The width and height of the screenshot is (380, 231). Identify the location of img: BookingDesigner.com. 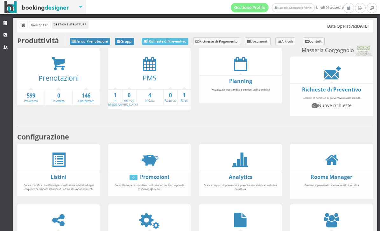
(37, 7).